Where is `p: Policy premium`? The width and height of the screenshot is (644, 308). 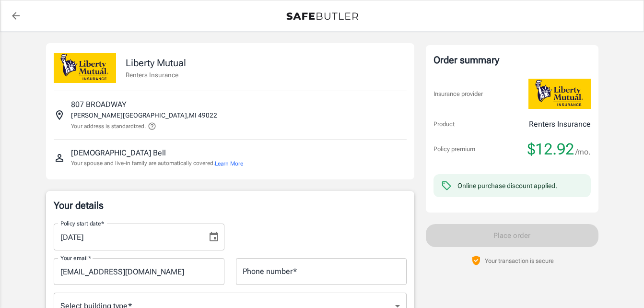
p: Policy premium is located at coordinates (454, 149).